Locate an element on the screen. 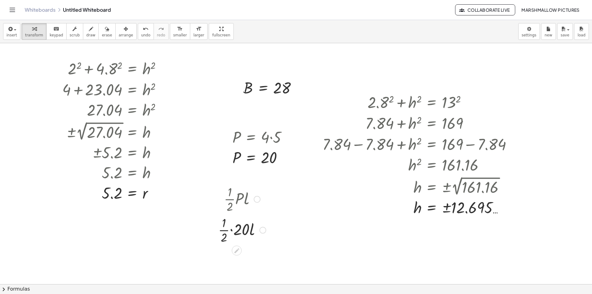 The width and height of the screenshot is (592, 294). span: new is located at coordinates (548, 35).